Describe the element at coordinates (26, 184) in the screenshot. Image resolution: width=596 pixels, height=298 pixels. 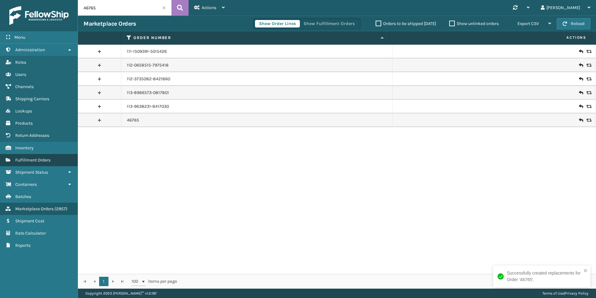
I see `span: Containers` at that location.